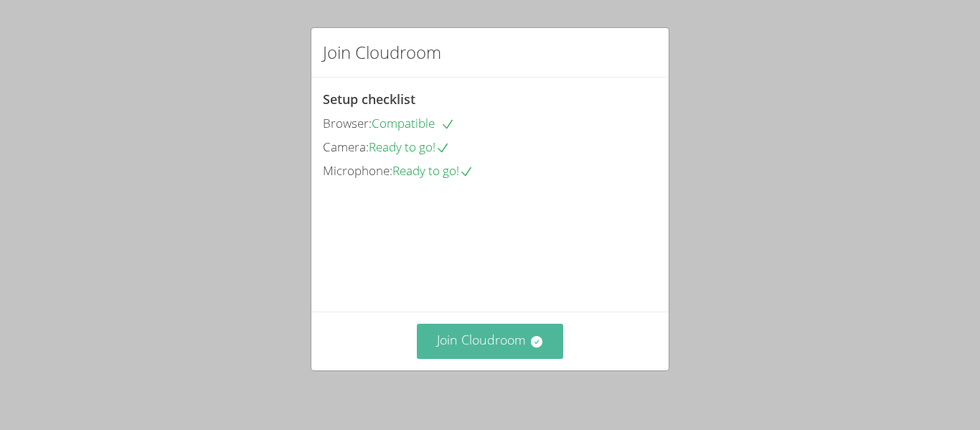 This screenshot has width=980, height=430. What do you see at coordinates (413, 123) in the screenshot?
I see `span: Compatible` at bounding box center [413, 123].